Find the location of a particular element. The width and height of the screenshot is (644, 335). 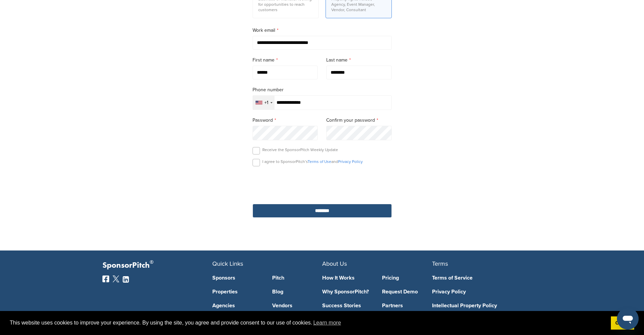

a: Terms of Use is located at coordinates (320, 162).